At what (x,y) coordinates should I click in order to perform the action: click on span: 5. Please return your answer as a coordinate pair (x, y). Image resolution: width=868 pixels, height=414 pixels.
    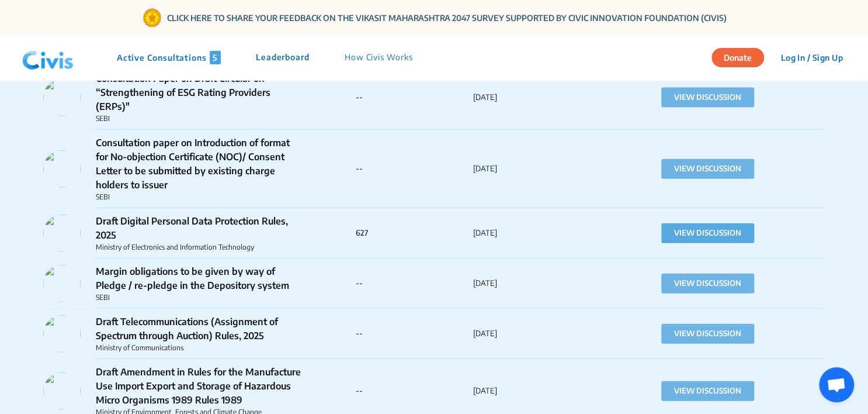
    Looking at the image, I should click on (215, 57).